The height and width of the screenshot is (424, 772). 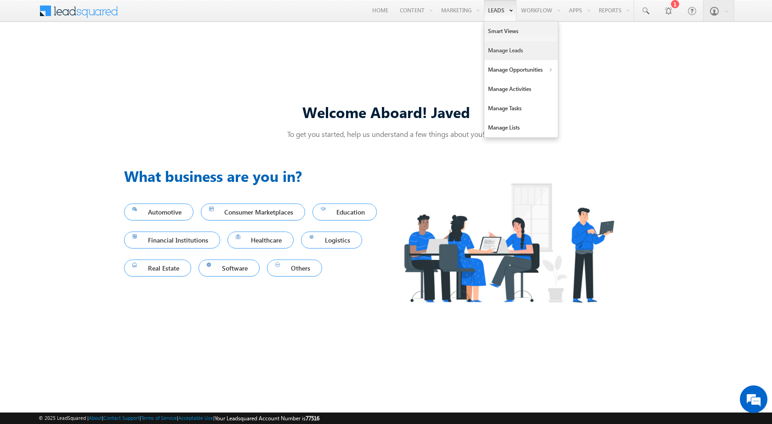 What do you see at coordinates (159, 212) in the screenshot?
I see `span: Automotive` at bounding box center [159, 212].